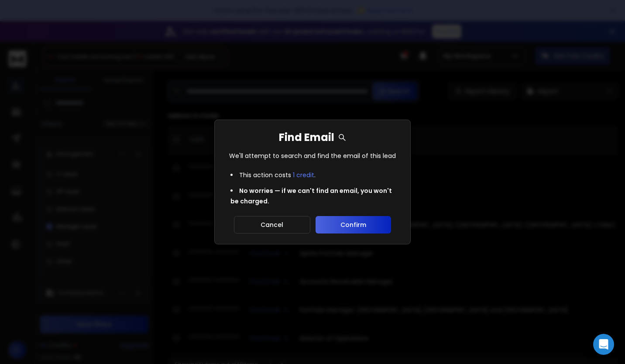 This screenshot has width=625, height=364. I want to click on h1: Find Email, so click(312, 137).